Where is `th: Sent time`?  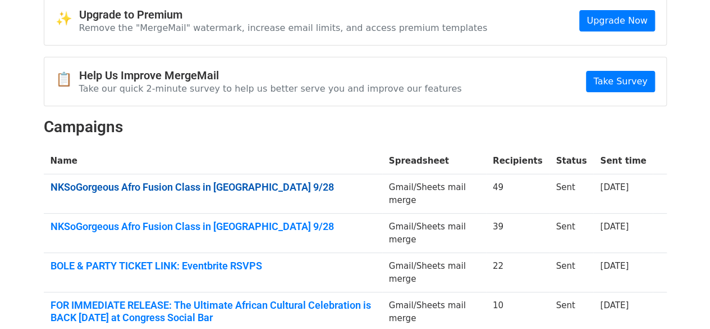
th: Sent time is located at coordinates (623, 161).